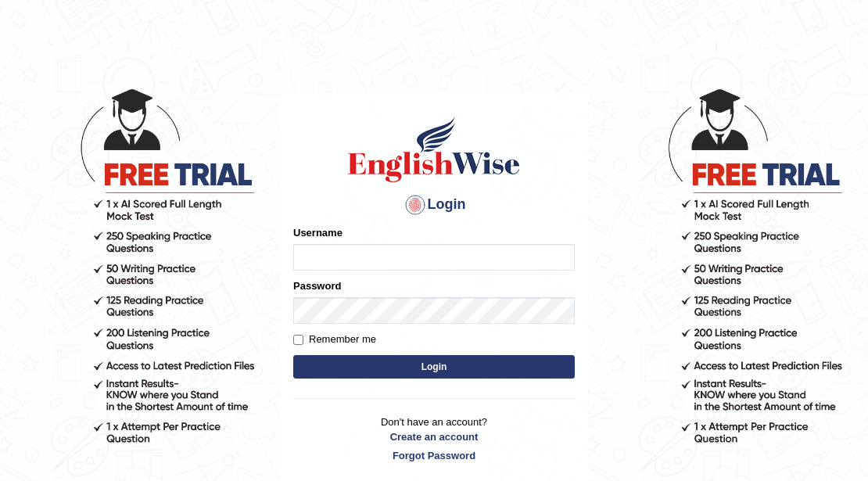  I want to click on a: Create an account, so click(434, 437).